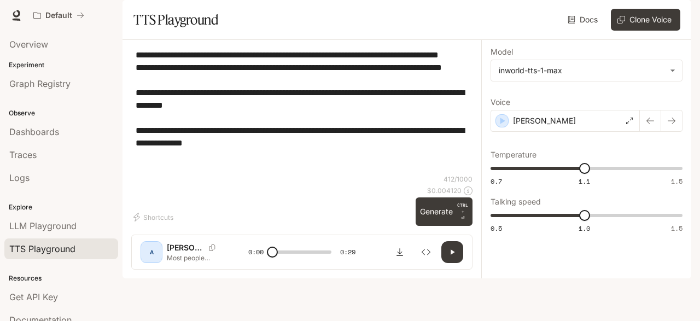 Image resolution: width=700 pixels, height=321 pixels. I want to click on span: 1.1, so click(584, 181).